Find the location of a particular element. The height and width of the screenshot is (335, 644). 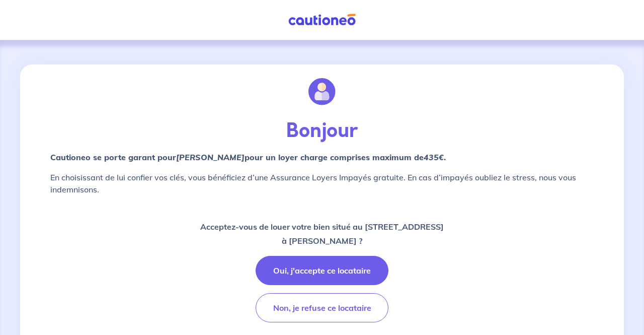

button: Non, je refuse ce locataire is located at coordinates (322, 308).